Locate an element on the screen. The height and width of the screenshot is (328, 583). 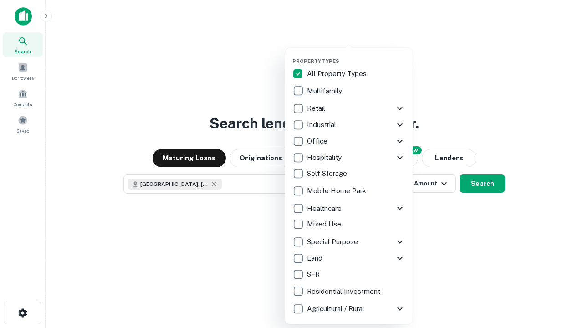
p: Agricultural / Rural is located at coordinates (337, 309).